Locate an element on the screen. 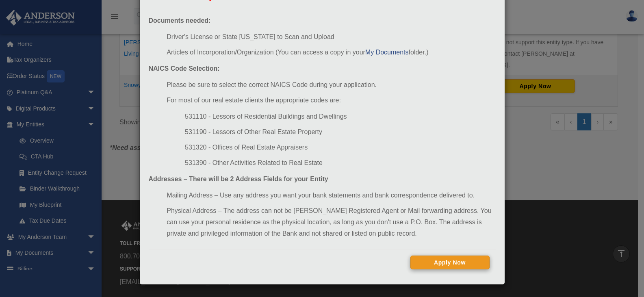 The image size is (644, 297). li: 531110 - Lessors of Residential Buildings and Dwellings is located at coordinates (340, 116).